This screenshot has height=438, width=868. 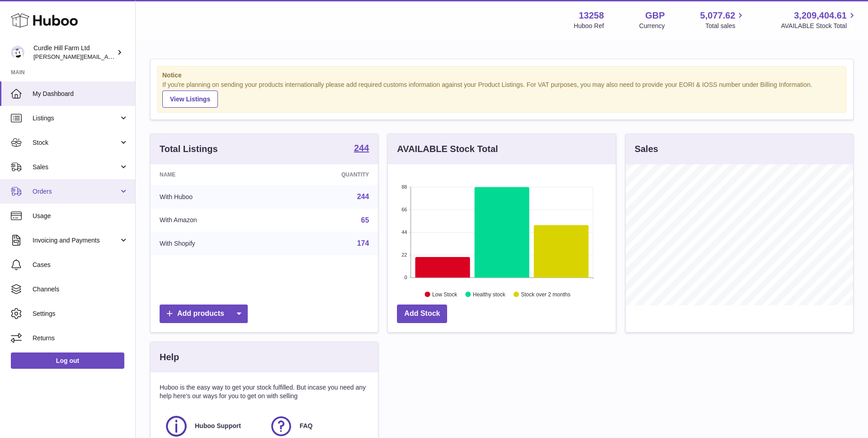 What do you see at coordinates (203, 313) in the screenshot?
I see `a: Add products` at bounding box center [203, 313].